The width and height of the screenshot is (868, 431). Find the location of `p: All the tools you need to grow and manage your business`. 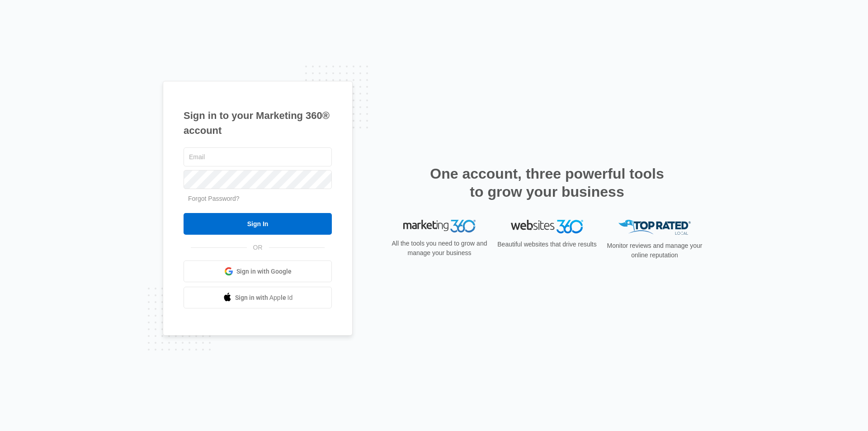

p: All the tools you need to grow and manage your business is located at coordinates (440, 248).